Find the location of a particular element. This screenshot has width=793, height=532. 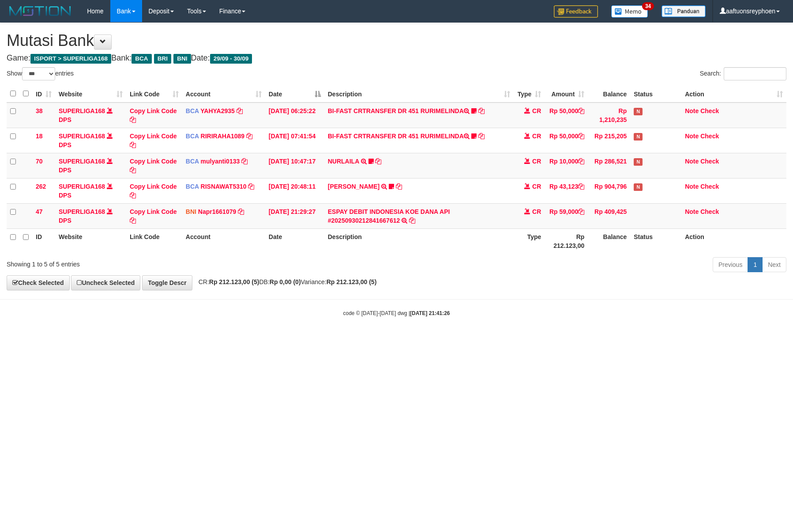

a: Copy mulyanti0133 to clipboard is located at coordinates (244, 161).